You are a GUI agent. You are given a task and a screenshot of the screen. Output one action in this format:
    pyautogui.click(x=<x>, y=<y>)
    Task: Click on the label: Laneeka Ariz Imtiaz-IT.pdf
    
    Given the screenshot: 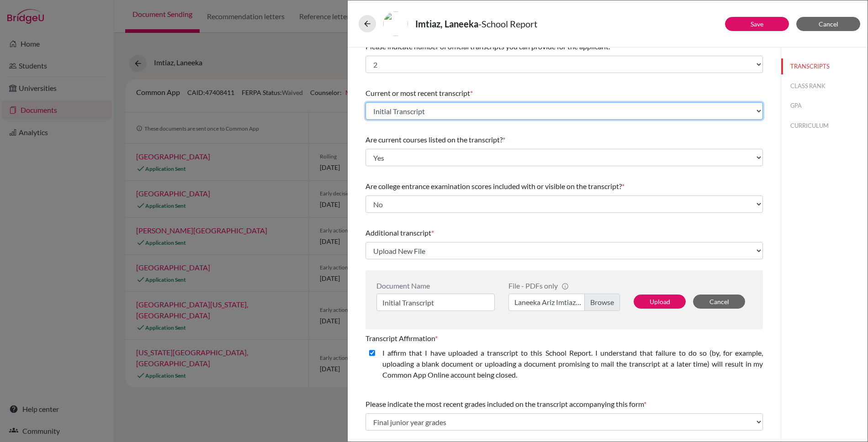 What is the action you would take?
    pyautogui.click(x=564, y=302)
    